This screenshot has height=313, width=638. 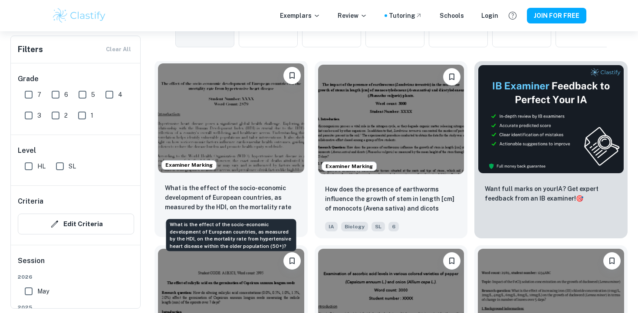 I want to click on p: How does the presence of earthworms influence the growth of stem in length [cm] of monocots (Aven..., so click(x=391, y=199).